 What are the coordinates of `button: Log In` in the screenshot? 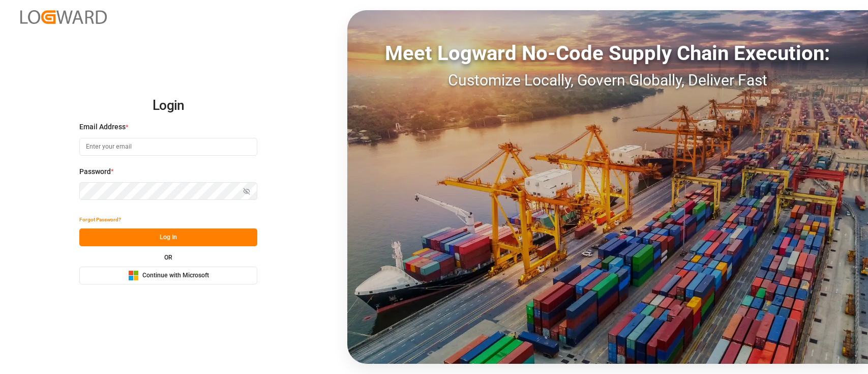 It's located at (168, 237).